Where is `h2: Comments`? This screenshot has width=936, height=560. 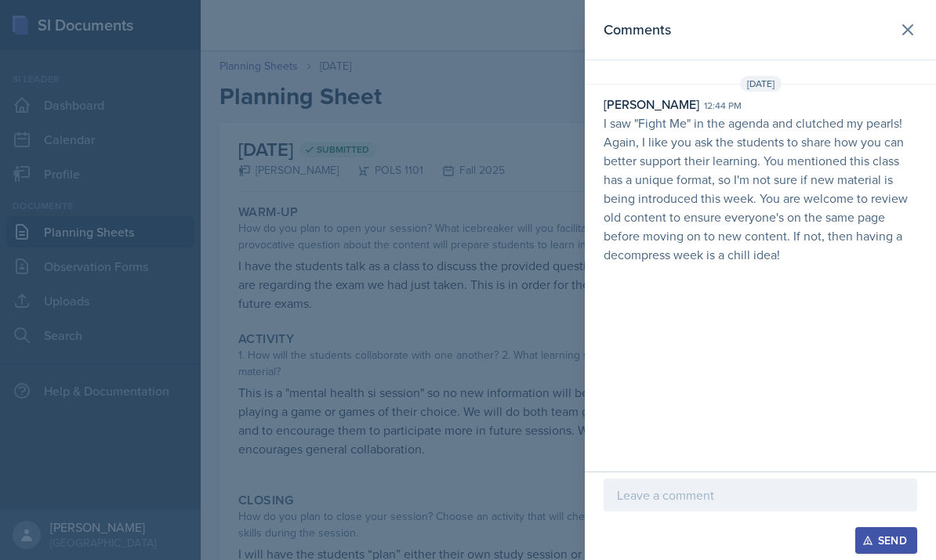 h2: Comments is located at coordinates (637, 30).